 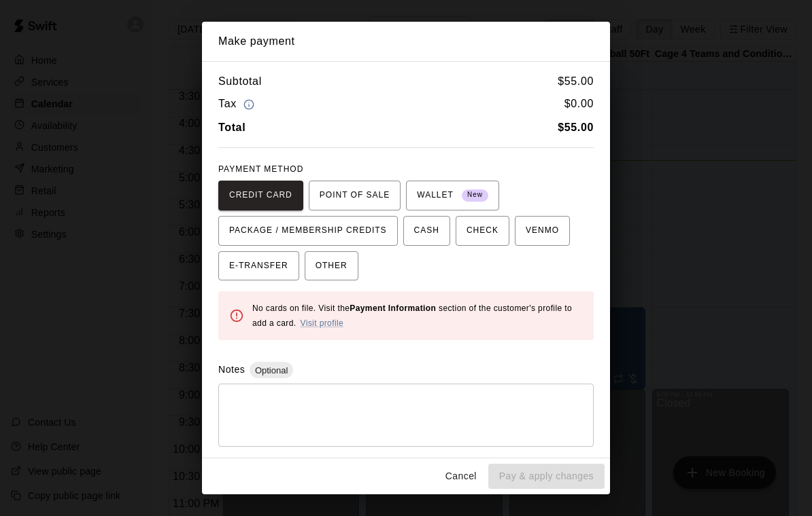 I want to click on span: Optional, so click(x=272, y=370).